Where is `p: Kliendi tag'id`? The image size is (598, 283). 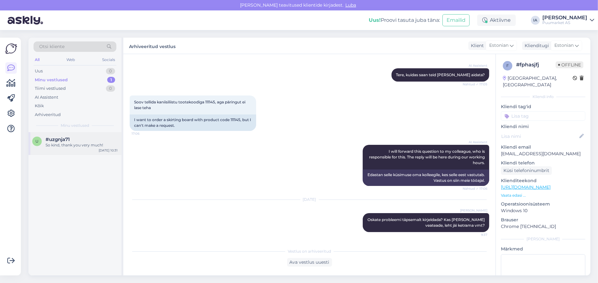 p: Kliendi tag'id is located at coordinates (543, 107).